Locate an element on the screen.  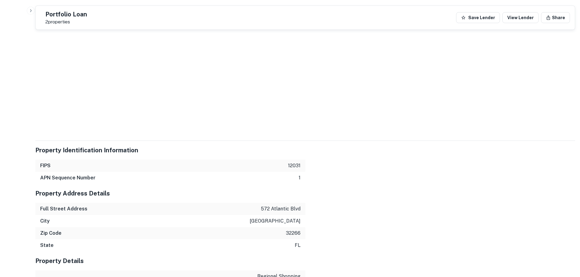
p: 12031 is located at coordinates (294, 166).